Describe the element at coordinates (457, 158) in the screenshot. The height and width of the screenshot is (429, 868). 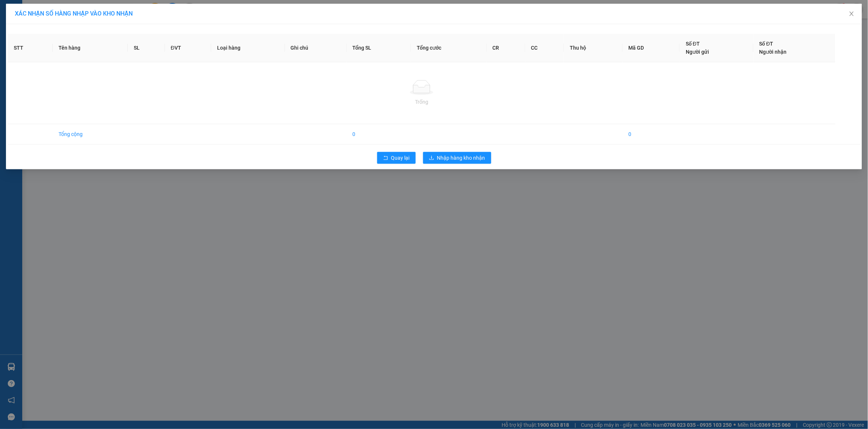
I see `button: downloadNhập hàng kho nhận` at that location.